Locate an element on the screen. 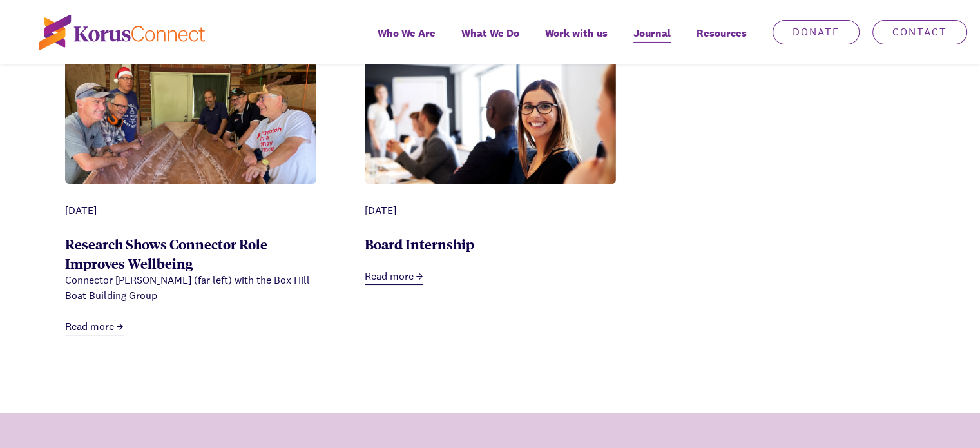  a: Who We Are is located at coordinates (407, 41).